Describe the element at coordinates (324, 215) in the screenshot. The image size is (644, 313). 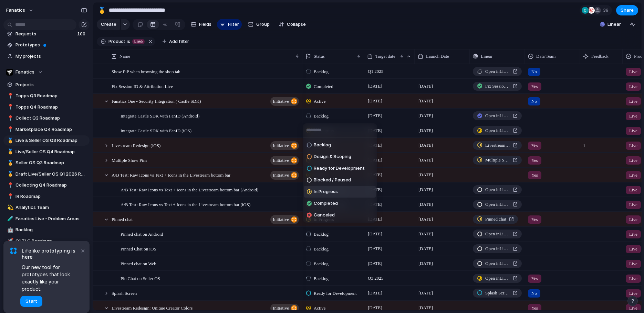
I see `span: Canceled` at that location.